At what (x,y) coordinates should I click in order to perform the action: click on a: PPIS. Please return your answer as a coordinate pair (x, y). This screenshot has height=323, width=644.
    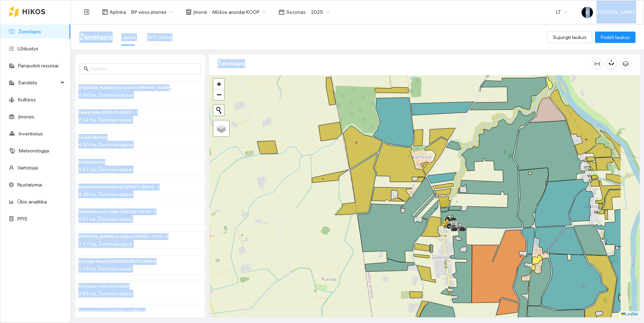
    Looking at the image, I should click on (22, 219).